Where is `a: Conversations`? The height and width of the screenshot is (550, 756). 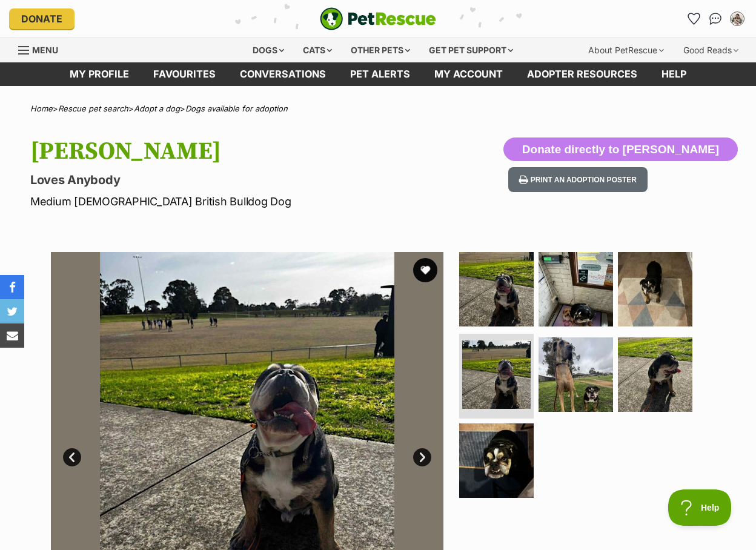
a: Conversations is located at coordinates (716, 19).